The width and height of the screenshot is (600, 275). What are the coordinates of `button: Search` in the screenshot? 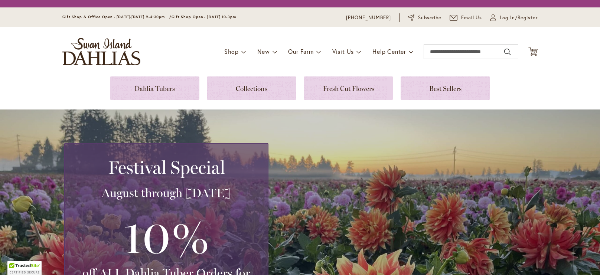 It's located at (508, 52).